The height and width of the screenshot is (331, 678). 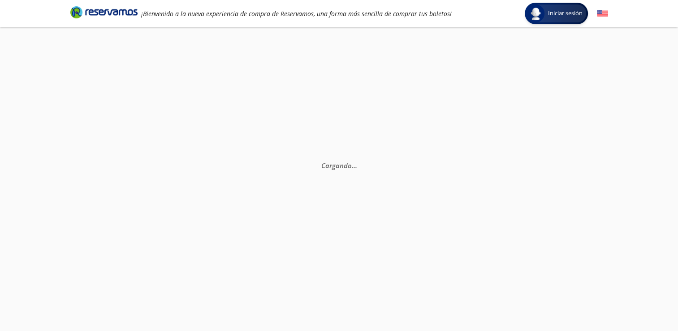 I want to click on button: English, so click(x=602, y=13).